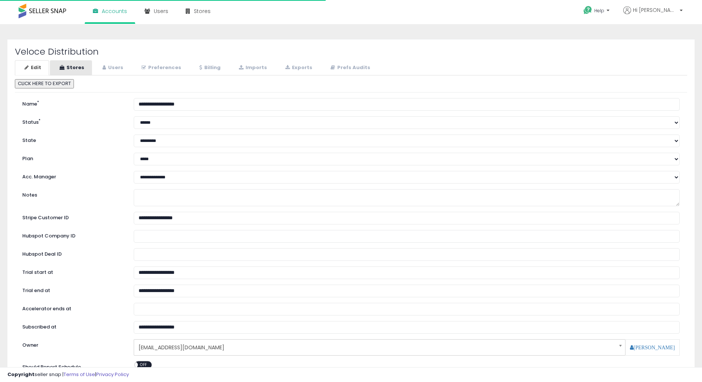 The width and height of the screenshot is (702, 382). Describe the element at coordinates (72, 139) in the screenshot. I see `label: State` at that location.